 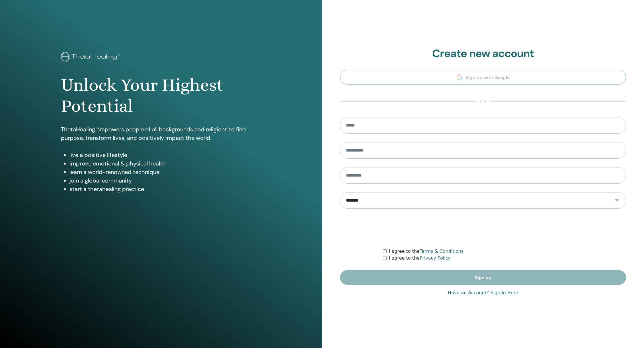 I want to click on li: improve emotional & physical health, so click(x=165, y=163).